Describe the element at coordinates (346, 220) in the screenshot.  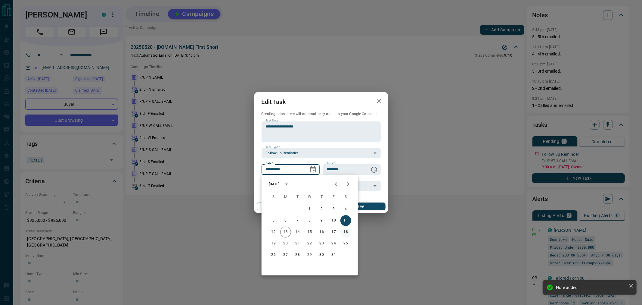
I see `button: 11` at that location.